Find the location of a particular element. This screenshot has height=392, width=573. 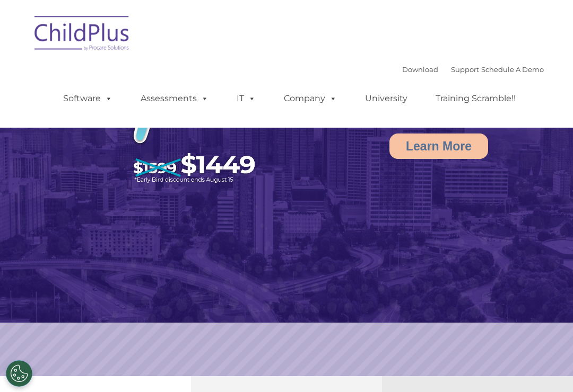

a: Learn More is located at coordinates (439, 146).